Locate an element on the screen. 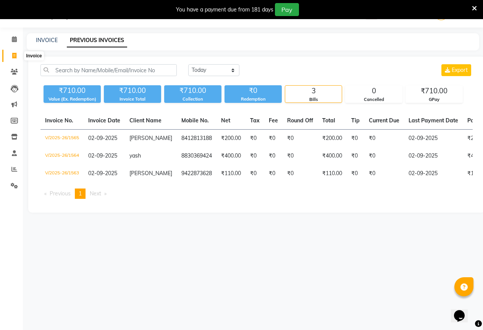 Image resolution: width=483 pixels, height=330 pixels. div: Invoice Total is located at coordinates (133, 99).